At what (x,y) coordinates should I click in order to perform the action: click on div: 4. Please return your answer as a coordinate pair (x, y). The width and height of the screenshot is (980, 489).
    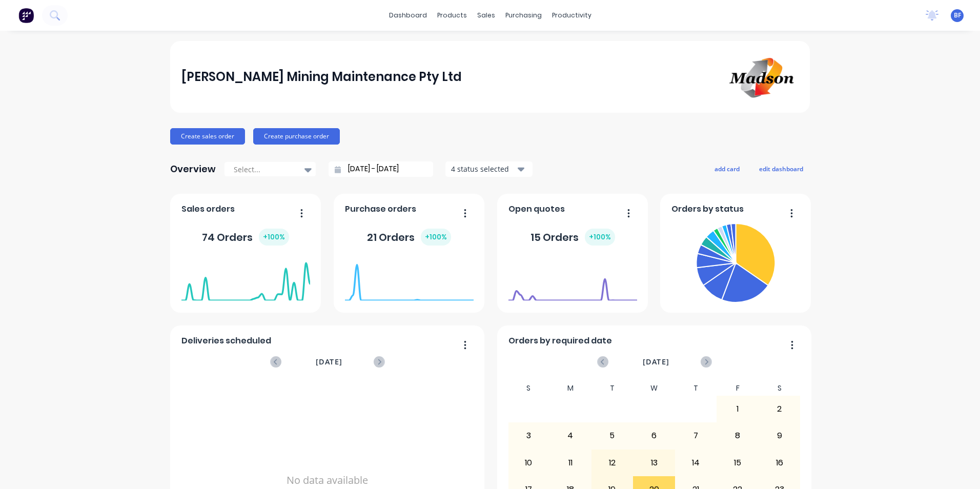
    Looking at the image, I should click on (571, 436).